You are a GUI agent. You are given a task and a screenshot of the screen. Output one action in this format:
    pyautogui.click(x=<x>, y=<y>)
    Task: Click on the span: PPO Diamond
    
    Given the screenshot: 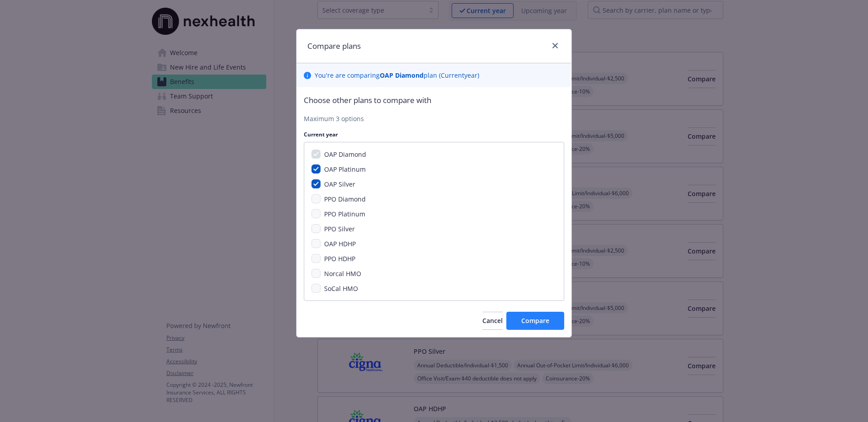 What is the action you would take?
    pyautogui.click(x=345, y=199)
    